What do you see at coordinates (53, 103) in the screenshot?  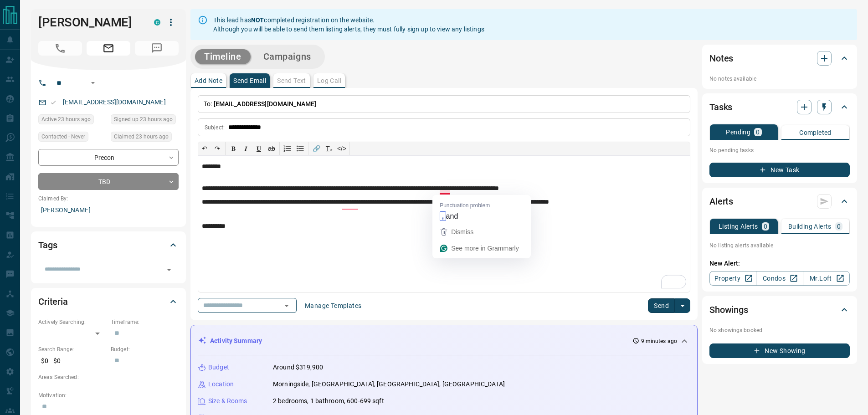 I see `svg: Email Valid` at bounding box center [53, 103].